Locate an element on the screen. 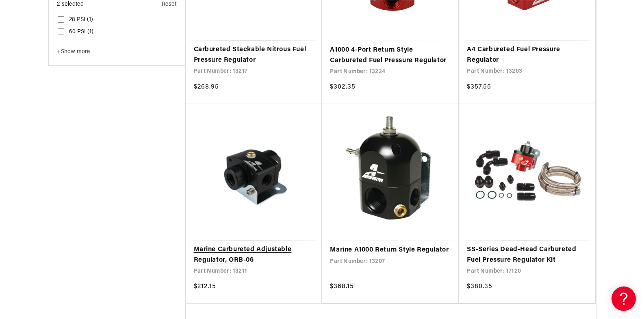 The height and width of the screenshot is (319, 644). span: Show more is located at coordinates (73, 51).